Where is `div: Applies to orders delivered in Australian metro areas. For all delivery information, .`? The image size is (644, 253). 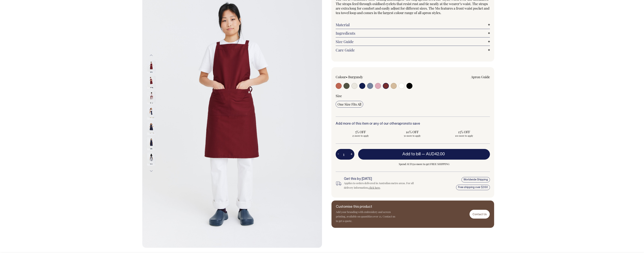 div: Applies to orders delivered in Australian metro areas. For all delivery information, . is located at coordinates (382, 185).